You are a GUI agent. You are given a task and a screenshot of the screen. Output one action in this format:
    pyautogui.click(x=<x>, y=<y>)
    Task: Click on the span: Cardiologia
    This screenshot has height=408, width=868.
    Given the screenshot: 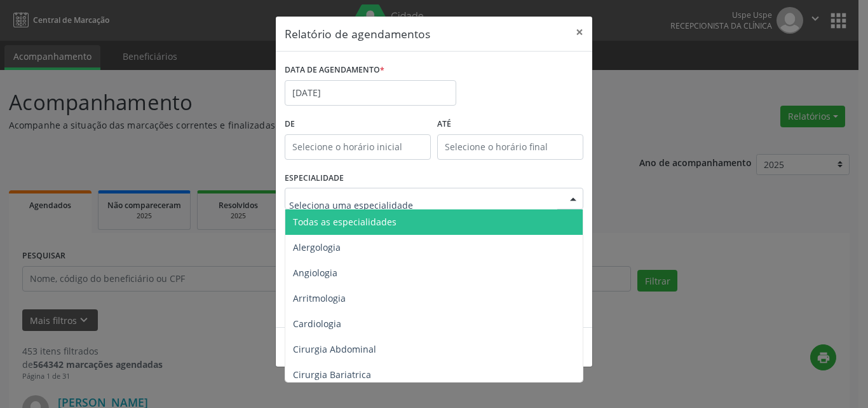 What is the action you would take?
    pyautogui.click(x=317, y=323)
    